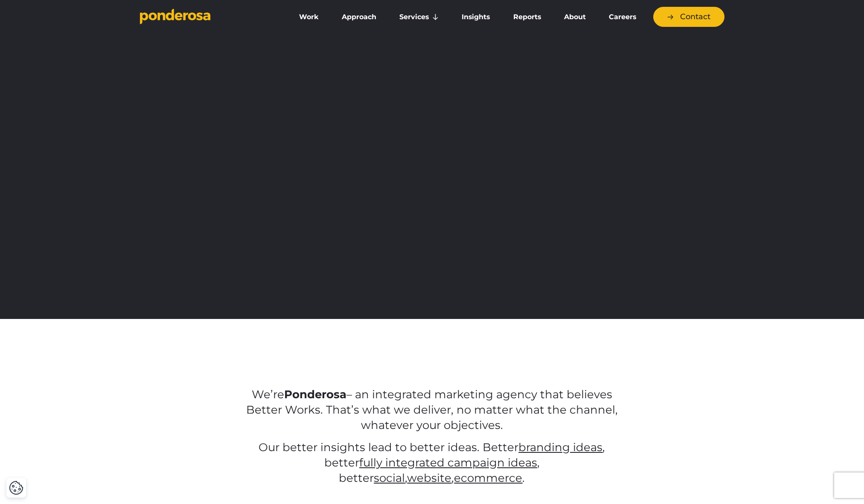 This screenshot has width=864, height=504. What do you see at coordinates (448, 463) in the screenshot?
I see `a: fully integrated campaign ideas` at bounding box center [448, 463].